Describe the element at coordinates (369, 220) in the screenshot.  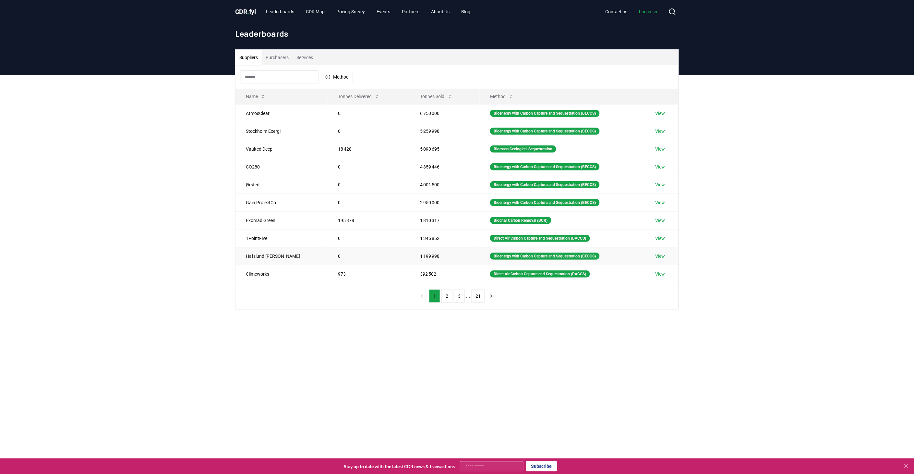
I see `td: 195 378` at that location.